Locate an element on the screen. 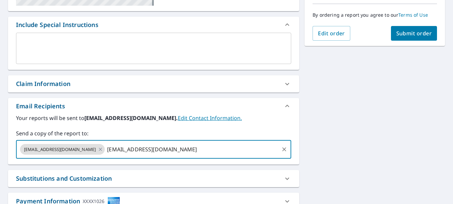 The image size is (453, 204). button: Edit order is located at coordinates (331, 33).